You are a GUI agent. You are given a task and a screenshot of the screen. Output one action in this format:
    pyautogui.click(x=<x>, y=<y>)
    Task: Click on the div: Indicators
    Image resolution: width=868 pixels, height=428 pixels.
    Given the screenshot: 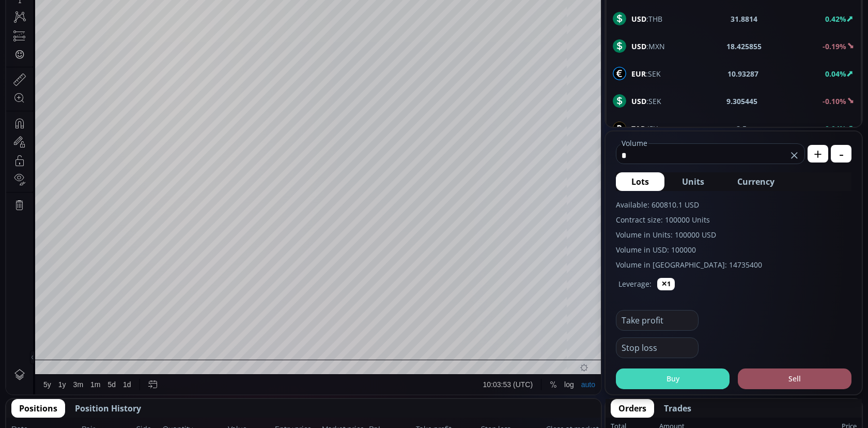 What is the action you would take?
    pyautogui.click(x=208, y=10)
    